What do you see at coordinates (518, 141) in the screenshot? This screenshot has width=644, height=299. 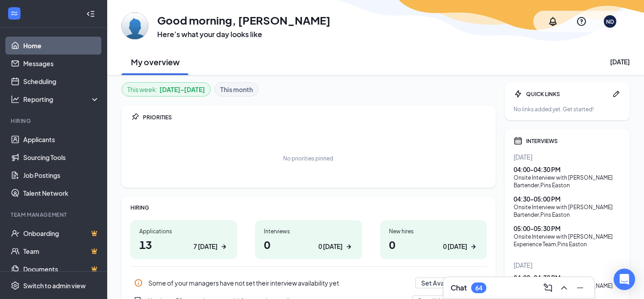 I see `svg: Calendar` at bounding box center [518, 141].